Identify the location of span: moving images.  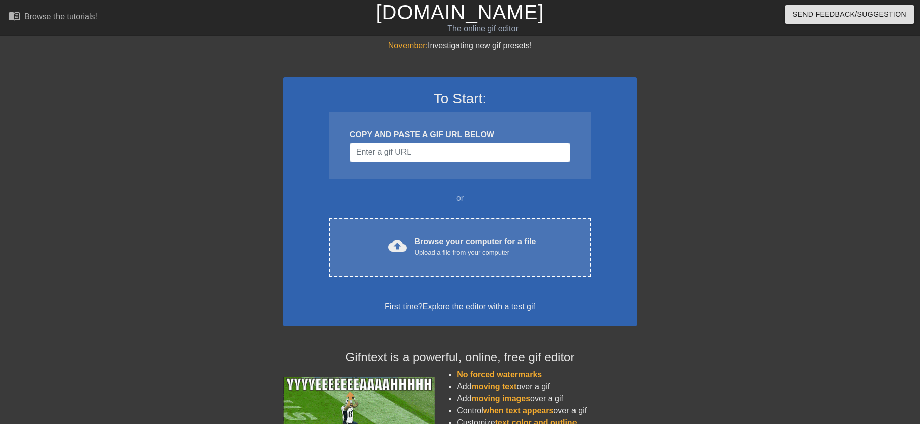
(501, 398).